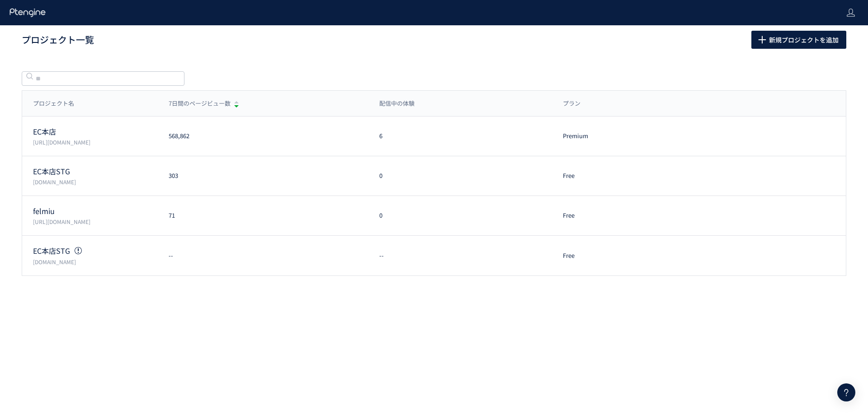  Describe the element at coordinates (263, 216) in the screenshot. I see `div: 71` at that location.